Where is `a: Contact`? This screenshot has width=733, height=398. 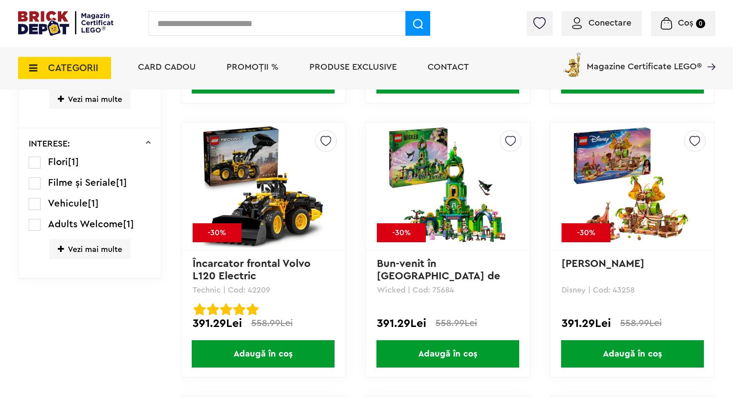 a: Contact is located at coordinates (449, 67).